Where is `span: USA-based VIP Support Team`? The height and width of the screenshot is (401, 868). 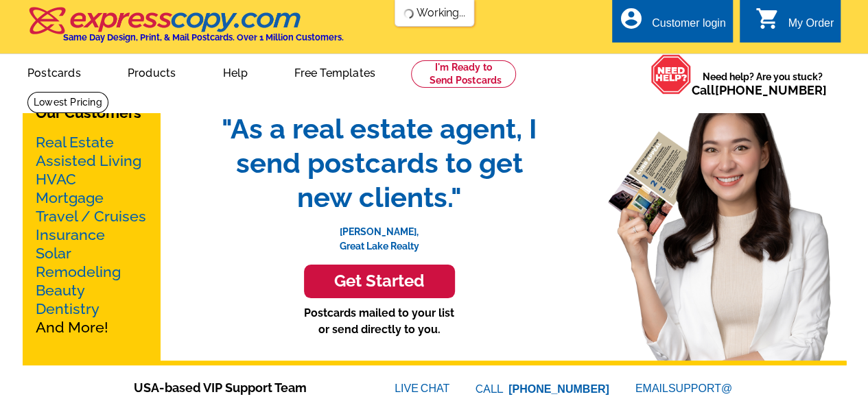 span: USA-based VIP Support Team is located at coordinates (243, 387).